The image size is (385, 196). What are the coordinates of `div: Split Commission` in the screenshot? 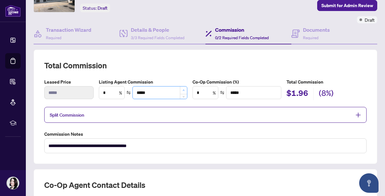 It's located at (206, 114).